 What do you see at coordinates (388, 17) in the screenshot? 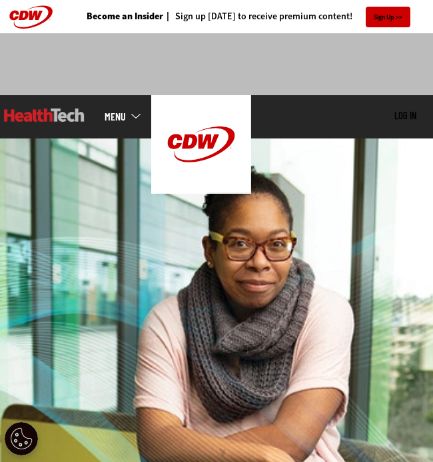
I see `a: Sign Up` at bounding box center [388, 17].